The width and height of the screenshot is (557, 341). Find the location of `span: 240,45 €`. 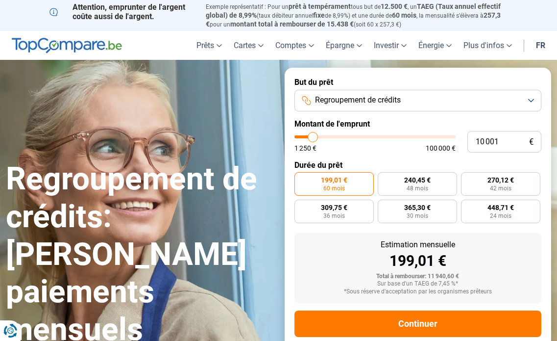

span: 240,45 € is located at coordinates (418, 180).